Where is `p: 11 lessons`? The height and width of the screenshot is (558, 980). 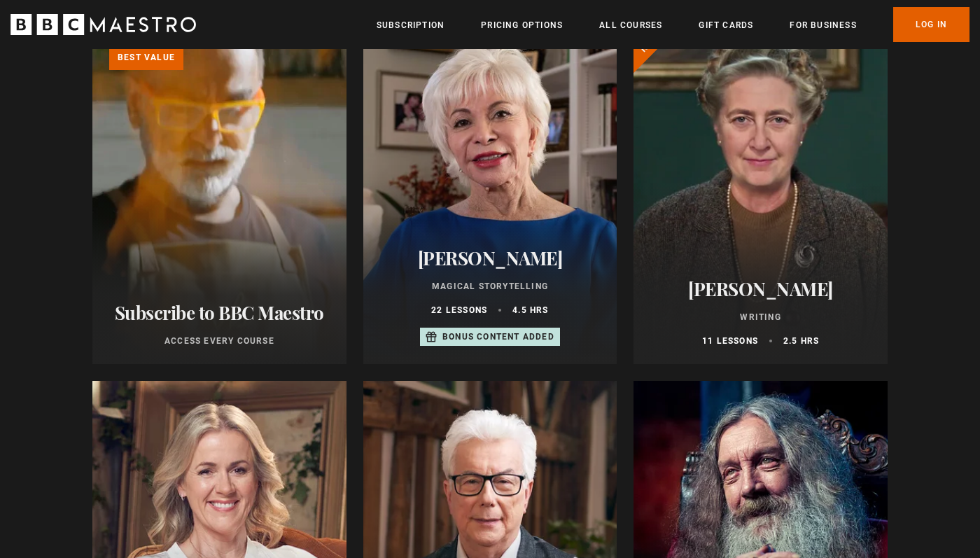
p: 11 lessons is located at coordinates (730, 342).